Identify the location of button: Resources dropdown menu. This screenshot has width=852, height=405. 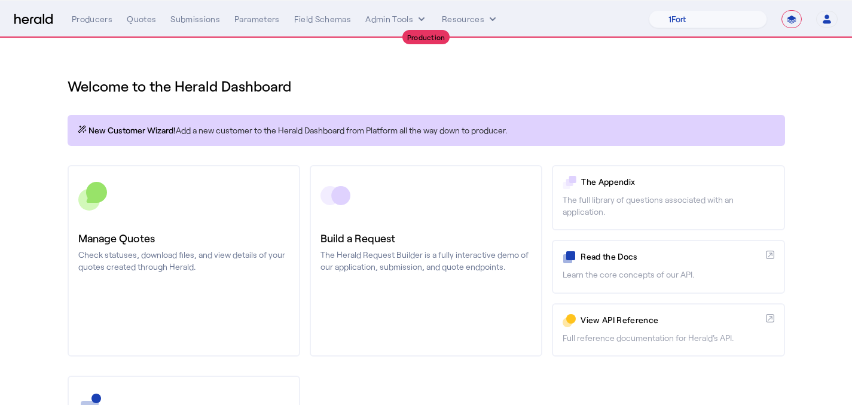
(470, 19).